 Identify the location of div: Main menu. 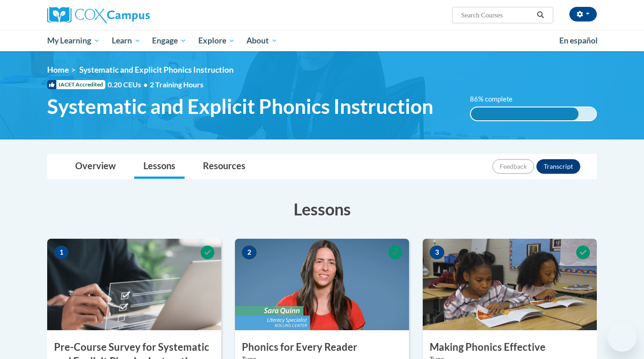
(322, 41).